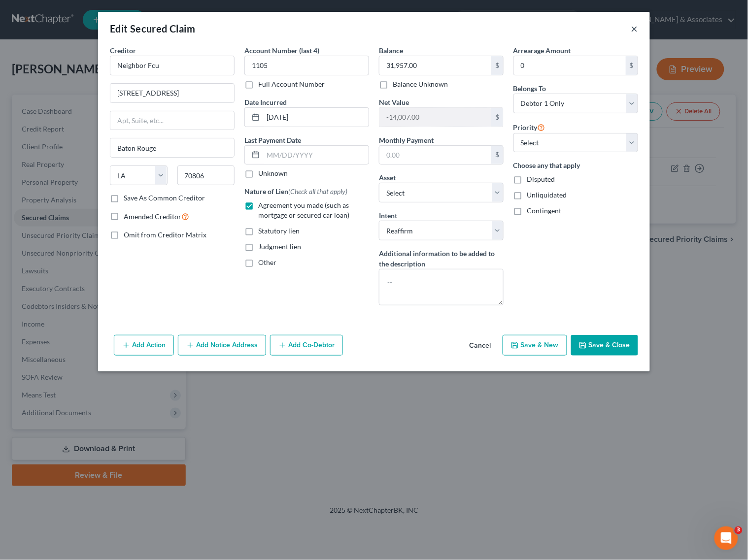  I want to click on label: Date Incurred, so click(266, 102).